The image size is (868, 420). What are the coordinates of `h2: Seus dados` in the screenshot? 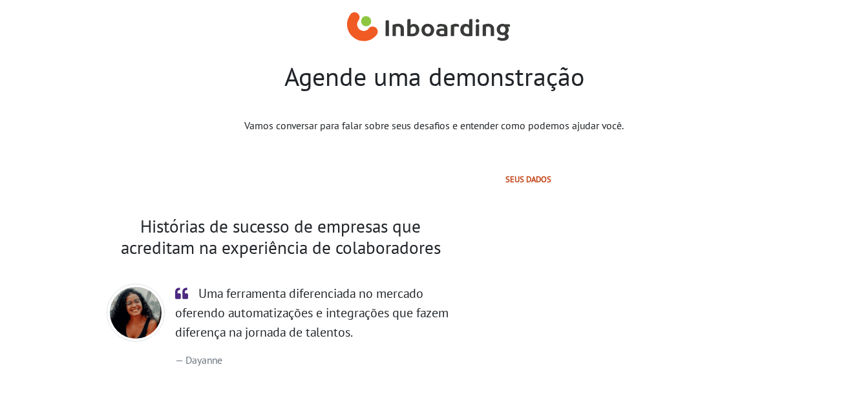 It's located at (649, 179).